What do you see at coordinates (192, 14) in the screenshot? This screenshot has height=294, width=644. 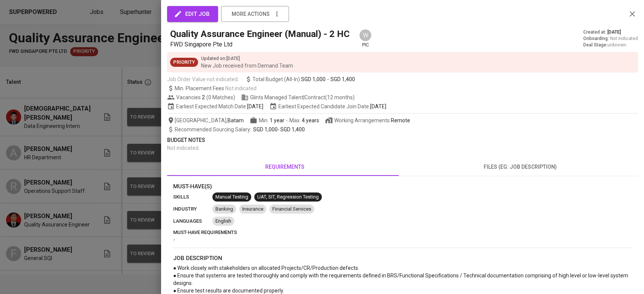 I see `span: edit job` at bounding box center [192, 14].